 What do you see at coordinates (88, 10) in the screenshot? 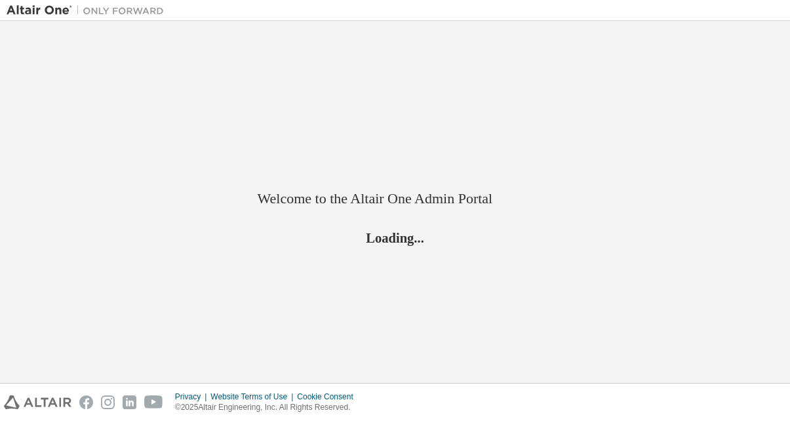
I see `img: Altair One` at bounding box center [88, 10].